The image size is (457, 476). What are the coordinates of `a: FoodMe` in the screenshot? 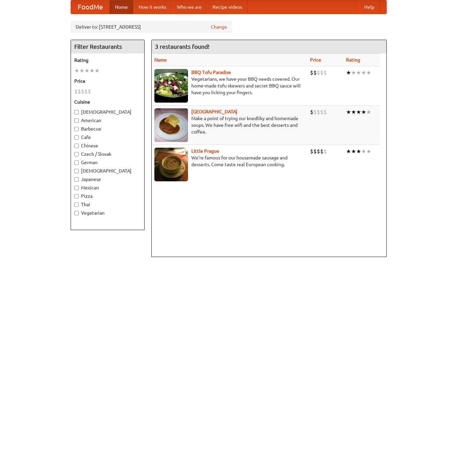 It's located at (90, 7).